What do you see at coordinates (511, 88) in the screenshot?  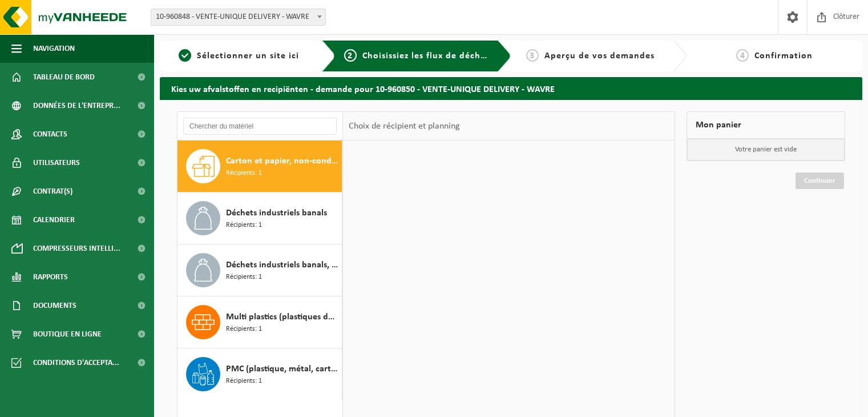 I see `h2: Kies uw afvalstoffen en recipiënten - demande pour 10-960850 - VENTE-UNIQUE DELIVERY - WAVRE` at bounding box center [511, 88].